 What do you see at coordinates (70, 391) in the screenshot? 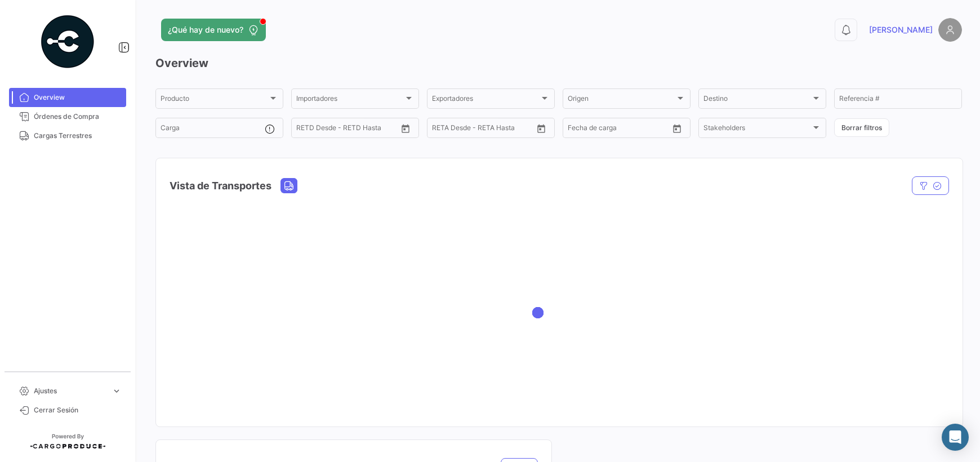
I see `span: Ajustes` at bounding box center [70, 391].